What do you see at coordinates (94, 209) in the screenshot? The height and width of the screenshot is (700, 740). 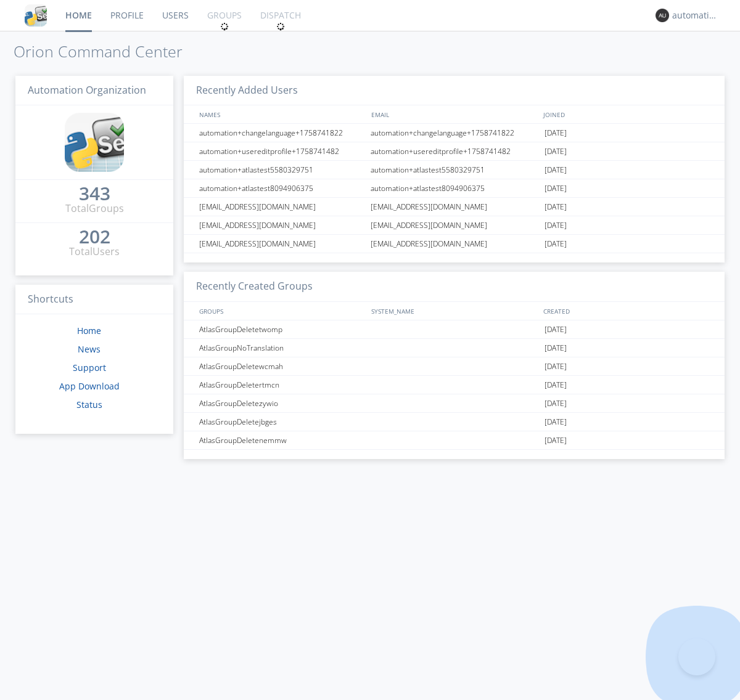 I see `div: Total Groups` at bounding box center [94, 209].